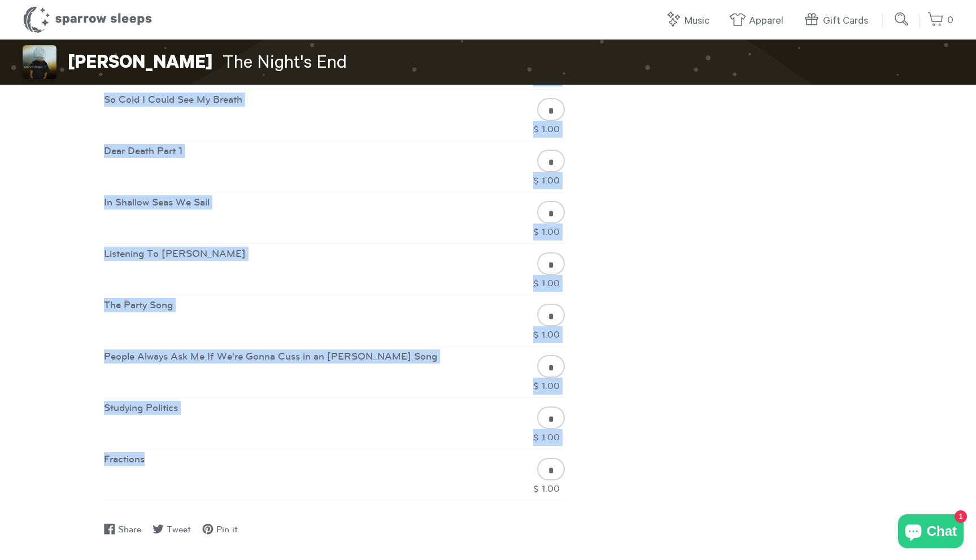 The image size is (976, 560). Describe the element at coordinates (179, 530) in the screenshot. I see `span: Tweet` at that location.